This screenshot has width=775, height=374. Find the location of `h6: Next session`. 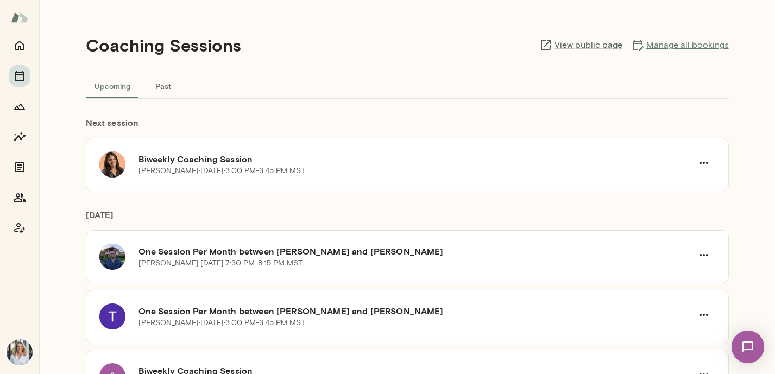

h6: Next session is located at coordinates (408, 127).